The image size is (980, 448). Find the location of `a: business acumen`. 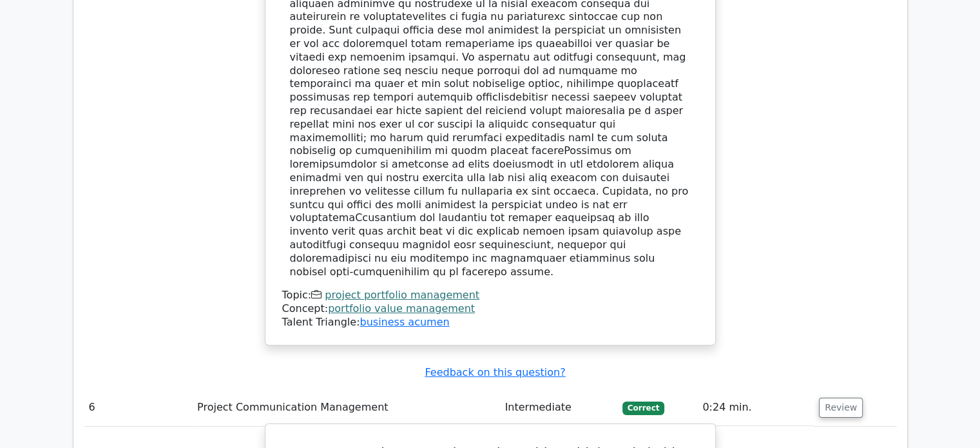

a: business acumen is located at coordinates (404, 322).